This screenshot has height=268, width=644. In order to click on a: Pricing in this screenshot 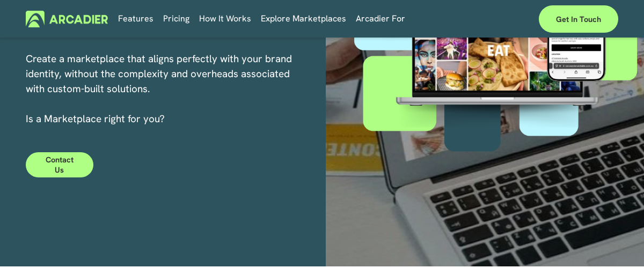, I will do `click(176, 19)`.